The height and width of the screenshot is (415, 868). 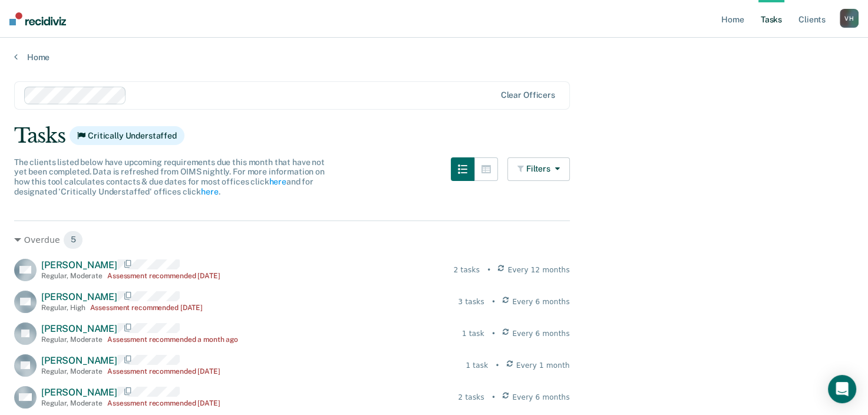 What do you see at coordinates (434, 136) in the screenshot?
I see `div: Tasks` at bounding box center [434, 136].